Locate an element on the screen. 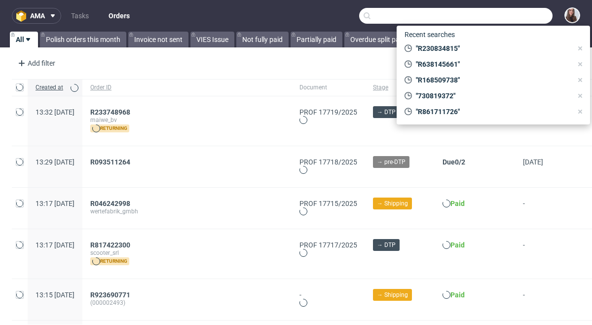 Image resolution: width=592 pixels, height=325 pixels. span: Created at is located at coordinates (51, 87).